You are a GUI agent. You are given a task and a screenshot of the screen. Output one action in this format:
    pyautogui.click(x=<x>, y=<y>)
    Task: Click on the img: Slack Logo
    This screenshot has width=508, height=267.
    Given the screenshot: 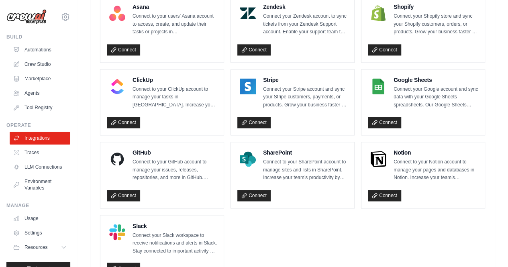 What is the action you would take?
    pyautogui.click(x=117, y=232)
    